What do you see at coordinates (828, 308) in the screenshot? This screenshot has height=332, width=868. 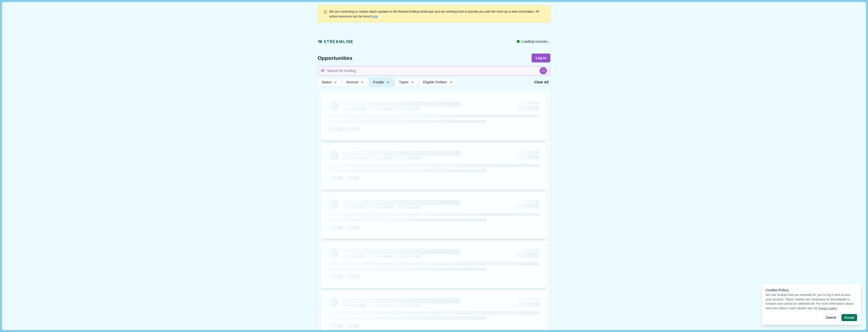 I see `a: privacy policy` at bounding box center [828, 308].